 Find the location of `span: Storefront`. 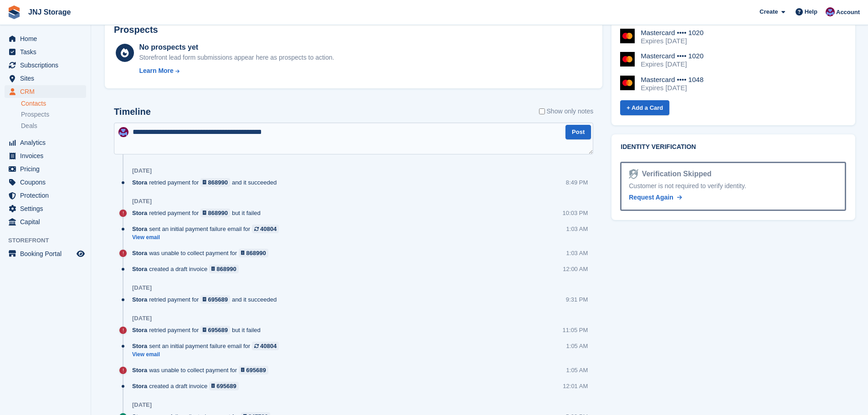

span: Storefront is located at coordinates (49, 241).